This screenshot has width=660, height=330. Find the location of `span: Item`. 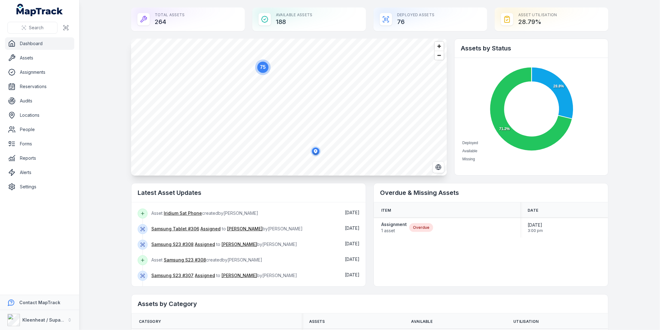

span: Item is located at coordinates (386, 210).